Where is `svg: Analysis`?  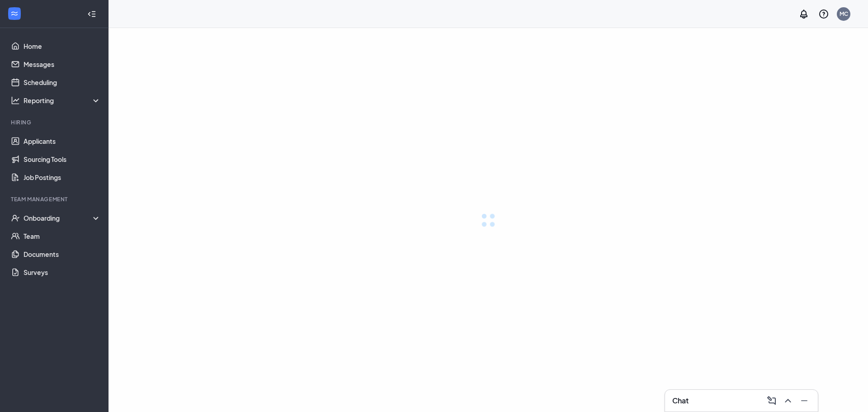 svg: Analysis is located at coordinates (16, 101).